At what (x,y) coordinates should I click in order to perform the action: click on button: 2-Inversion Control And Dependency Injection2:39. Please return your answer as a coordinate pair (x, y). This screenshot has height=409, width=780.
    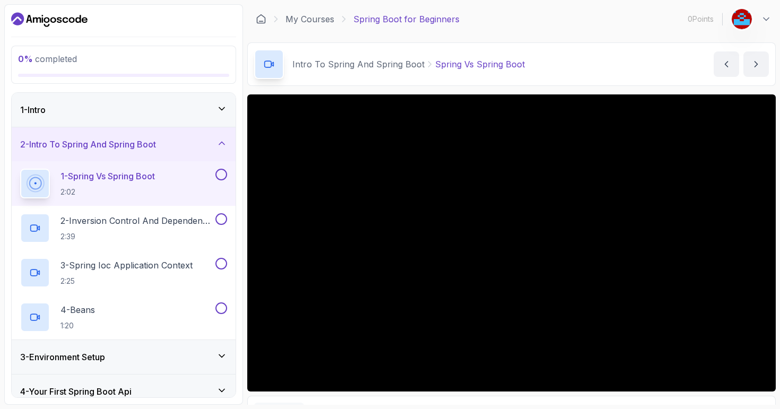
    Looking at the image, I should click on (124, 228).